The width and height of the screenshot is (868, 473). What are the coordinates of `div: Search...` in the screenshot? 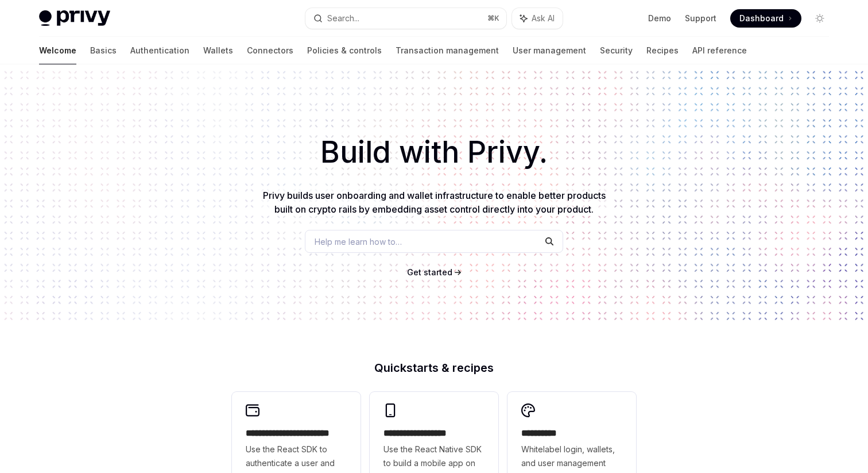 It's located at (343, 18).